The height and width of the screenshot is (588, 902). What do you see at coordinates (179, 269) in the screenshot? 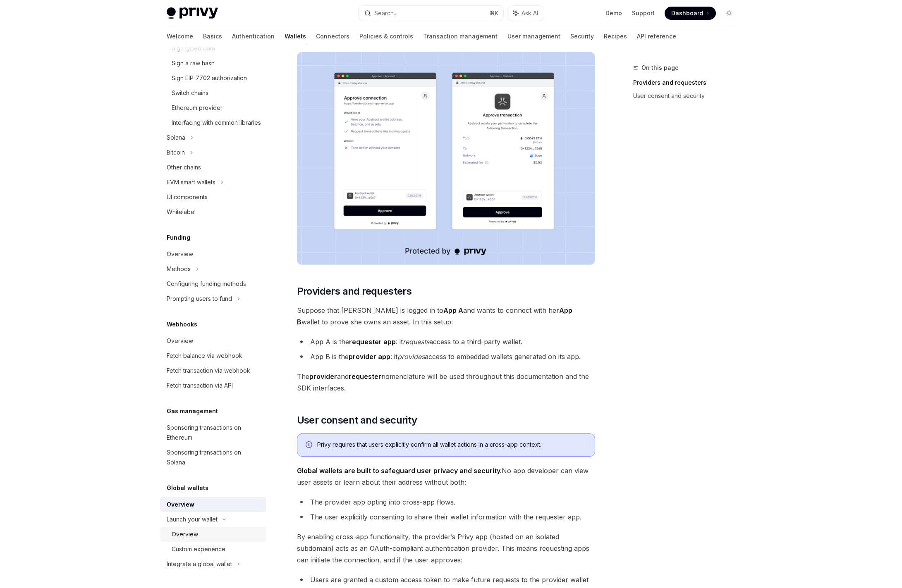
I see `div: Methods` at bounding box center [179, 269].